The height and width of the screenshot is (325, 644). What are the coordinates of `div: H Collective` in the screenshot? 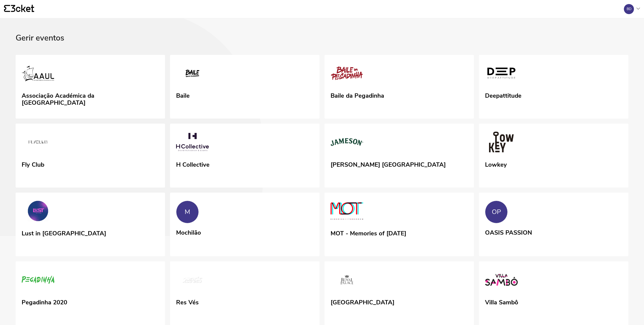 It's located at (193, 164).